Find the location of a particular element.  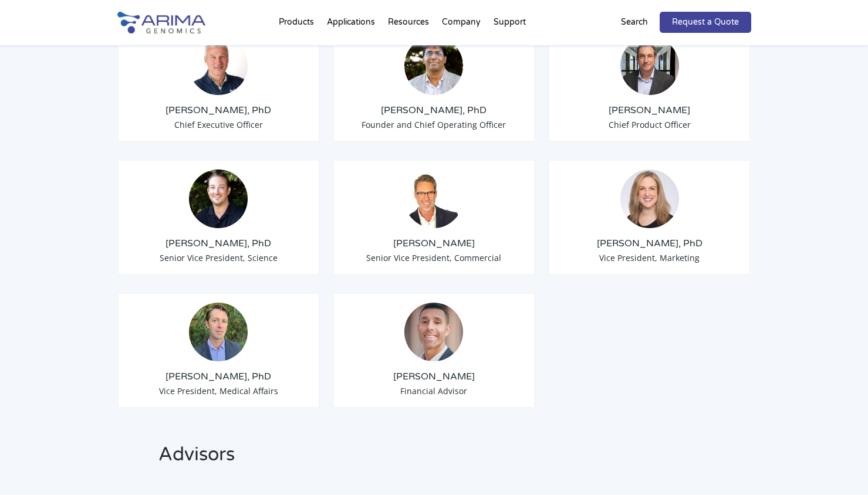

img: 1632501909860.jpeg is located at coordinates (219, 332).